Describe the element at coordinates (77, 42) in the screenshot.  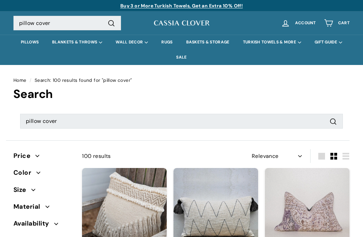
I see `summary: BLANKETS & THROWS` at that location.